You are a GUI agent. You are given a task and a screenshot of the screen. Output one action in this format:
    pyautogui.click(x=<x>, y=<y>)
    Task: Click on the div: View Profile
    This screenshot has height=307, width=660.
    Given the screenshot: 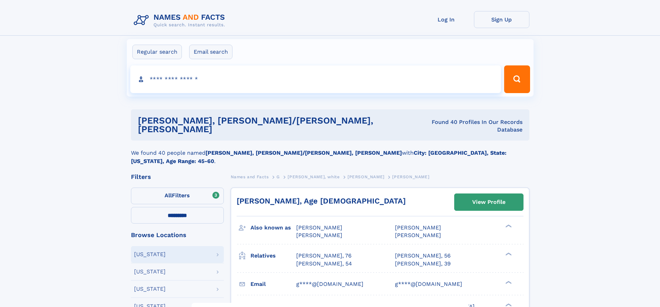 What is the action you would take?
    pyautogui.click(x=489, y=202)
    